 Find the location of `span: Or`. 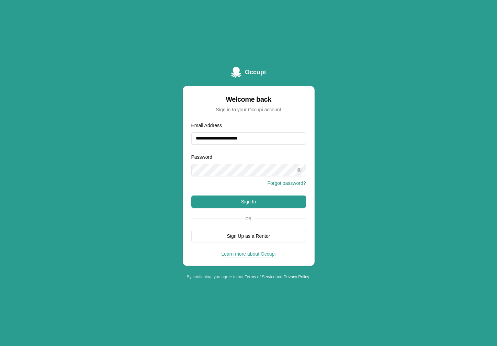

span: Or is located at coordinates (248, 219).